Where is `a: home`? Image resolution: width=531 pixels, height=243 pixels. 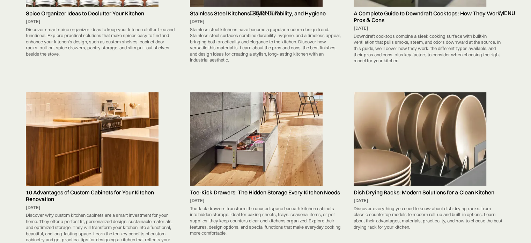
a: home is located at coordinates (265, 13).